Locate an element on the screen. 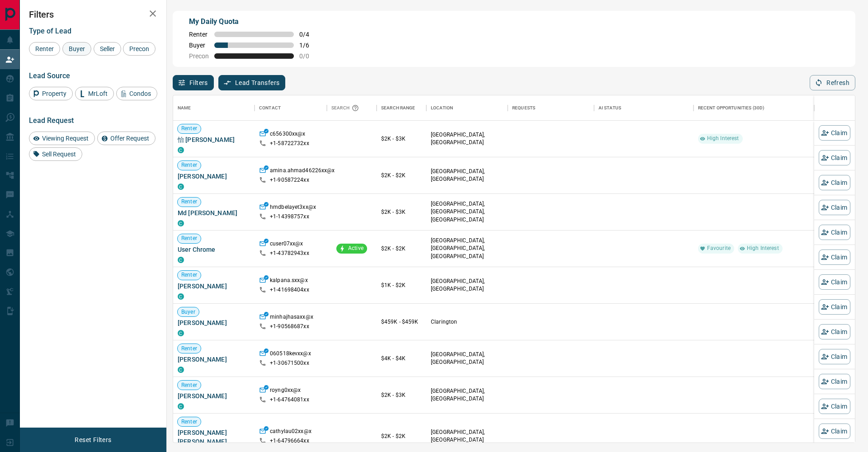  span: Active is located at coordinates (356, 248).